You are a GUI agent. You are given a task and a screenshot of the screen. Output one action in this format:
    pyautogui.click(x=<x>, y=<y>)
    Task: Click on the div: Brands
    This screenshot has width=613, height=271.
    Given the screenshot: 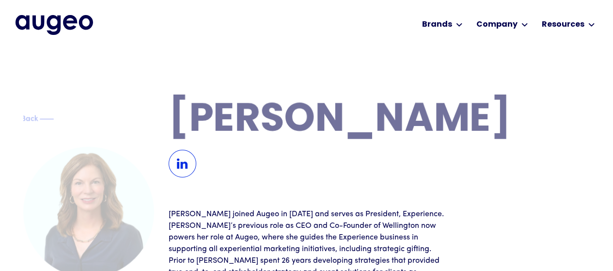 What is the action you would take?
    pyautogui.click(x=437, y=25)
    